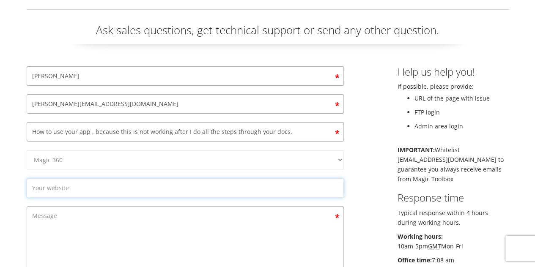 This screenshot has height=267, width=535. I want to click on li: Admin area login, so click(462, 126).